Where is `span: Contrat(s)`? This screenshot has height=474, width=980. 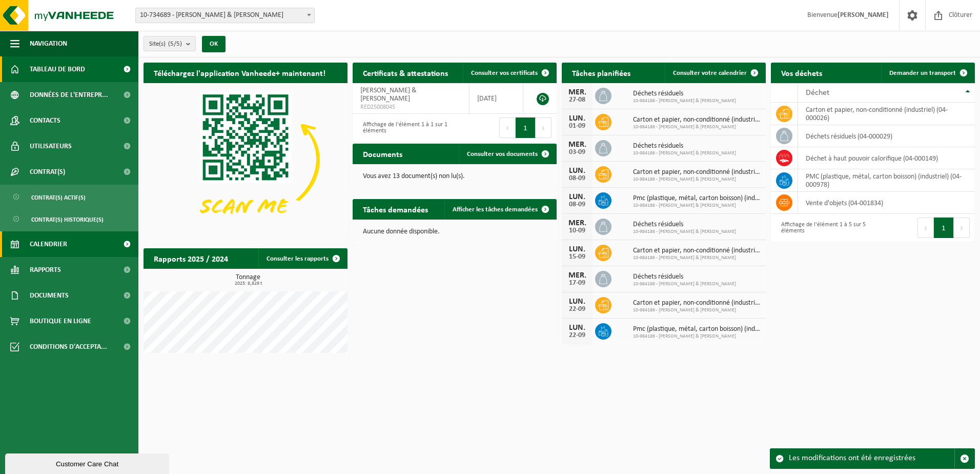
span: Contrat(s) is located at coordinates (47, 172).